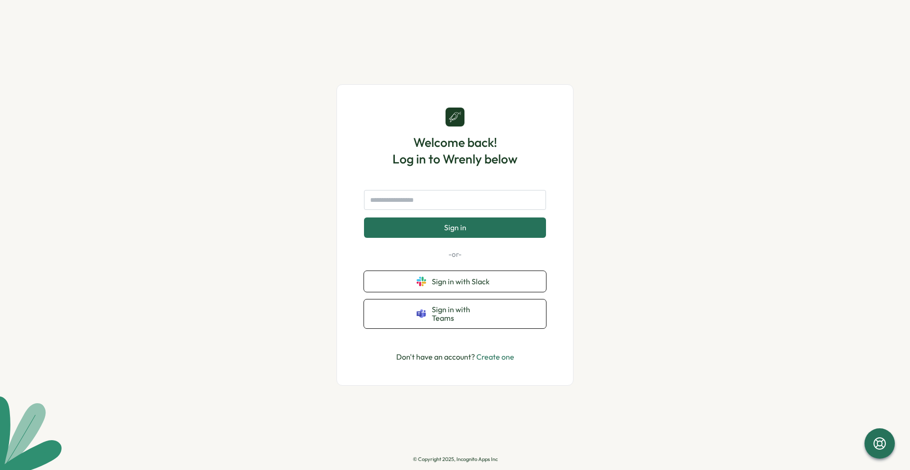 This screenshot has width=910, height=470. What do you see at coordinates (455, 314) in the screenshot?
I see `button: Sign in with Teams` at bounding box center [455, 314].